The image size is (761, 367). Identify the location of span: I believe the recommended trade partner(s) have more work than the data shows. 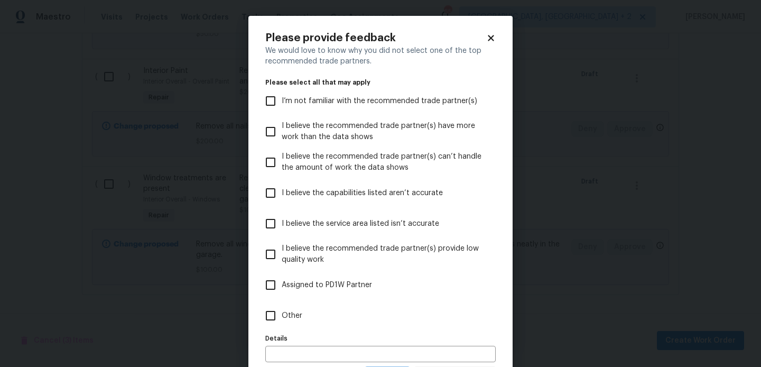
(384, 132).